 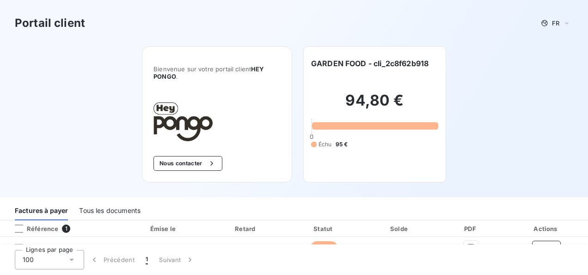 I want to click on span: Bienvenue sur votre portail client ., so click(x=217, y=73).